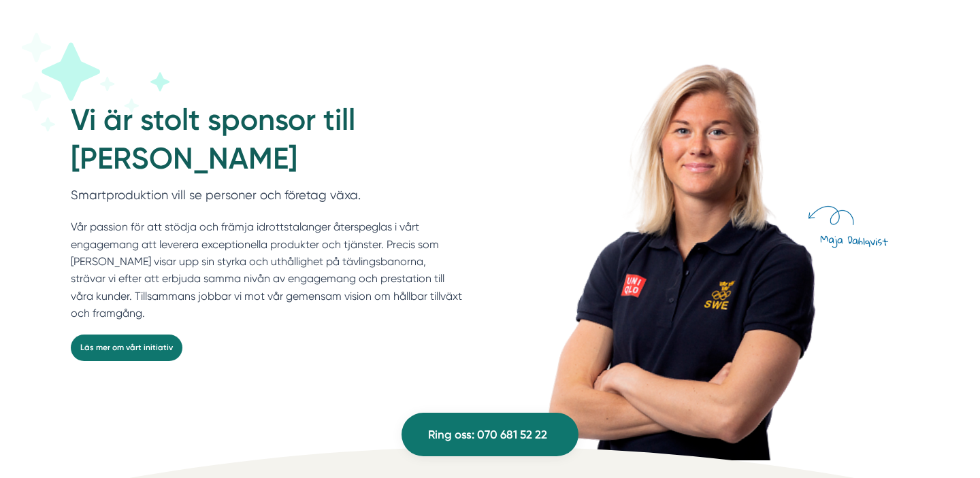  What do you see at coordinates (488, 435) in the screenshot?
I see `span: Ring oss: 070 681 52 22` at bounding box center [488, 435].